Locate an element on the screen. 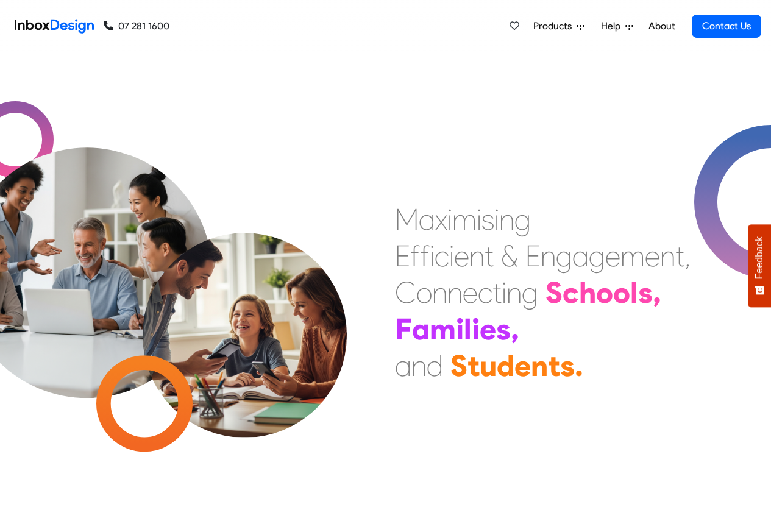 This screenshot has height=532, width=771. div: Maximising Efficient & Engagement, Connecting Schools, Families, and Students. is located at coordinates (543, 292).